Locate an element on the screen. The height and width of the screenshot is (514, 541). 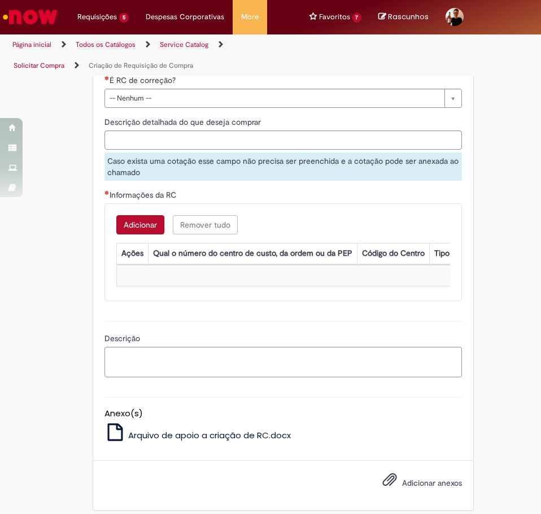
span: Favoritos is located at coordinates (334, 17).